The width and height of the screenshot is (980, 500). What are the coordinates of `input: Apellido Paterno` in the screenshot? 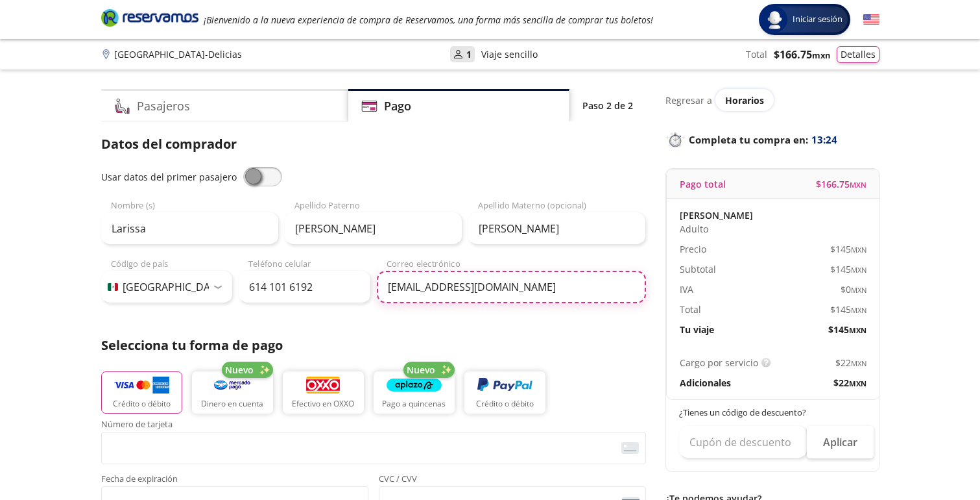 It's located at (373, 228).